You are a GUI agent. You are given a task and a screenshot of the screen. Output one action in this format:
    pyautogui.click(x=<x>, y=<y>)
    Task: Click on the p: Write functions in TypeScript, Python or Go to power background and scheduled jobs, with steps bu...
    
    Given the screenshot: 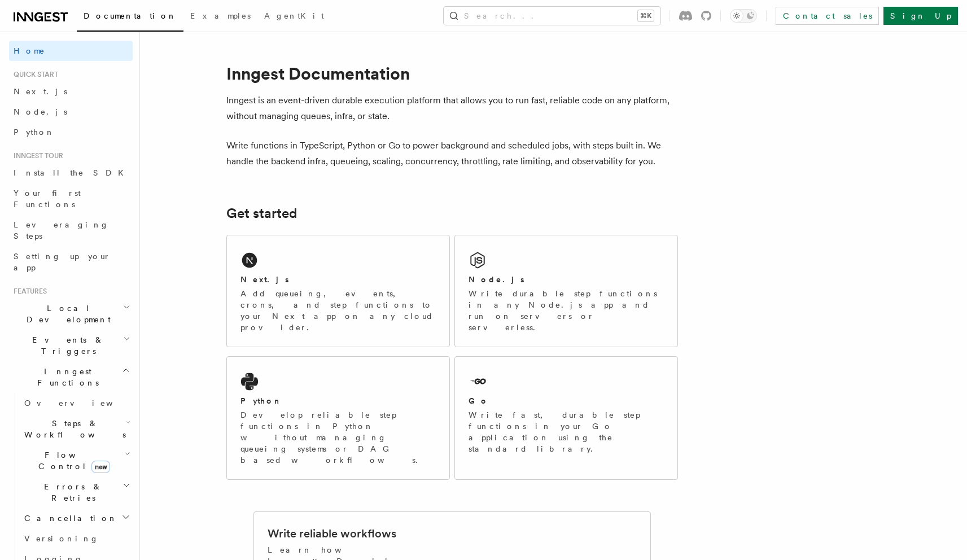 What is the action you would take?
    pyautogui.click(x=452, y=153)
    